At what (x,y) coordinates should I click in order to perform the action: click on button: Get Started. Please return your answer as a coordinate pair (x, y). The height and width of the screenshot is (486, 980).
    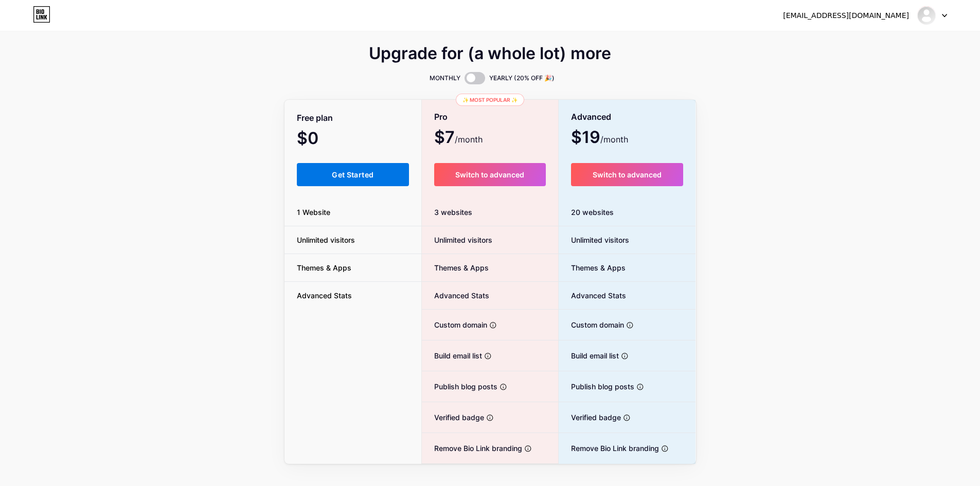
    Looking at the image, I should click on (353, 174).